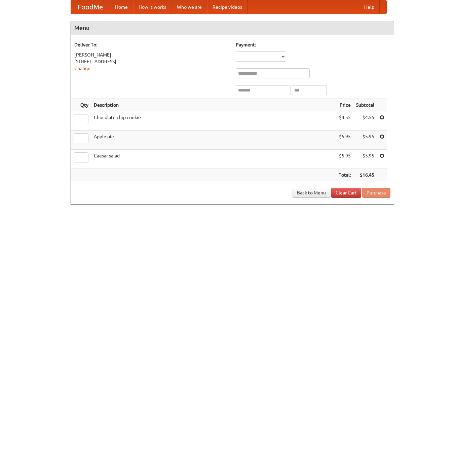  What do you see at coordinates (232, 28) in the screenshot?
I see `h4: Menu` at bounding box center [232, 28].